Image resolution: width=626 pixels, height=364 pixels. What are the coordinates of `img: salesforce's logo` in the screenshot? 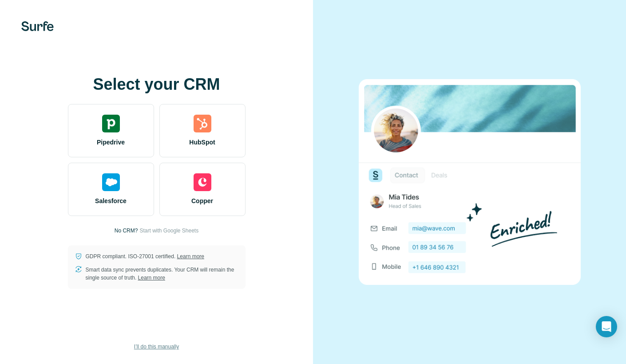 It's located at (111, 182).